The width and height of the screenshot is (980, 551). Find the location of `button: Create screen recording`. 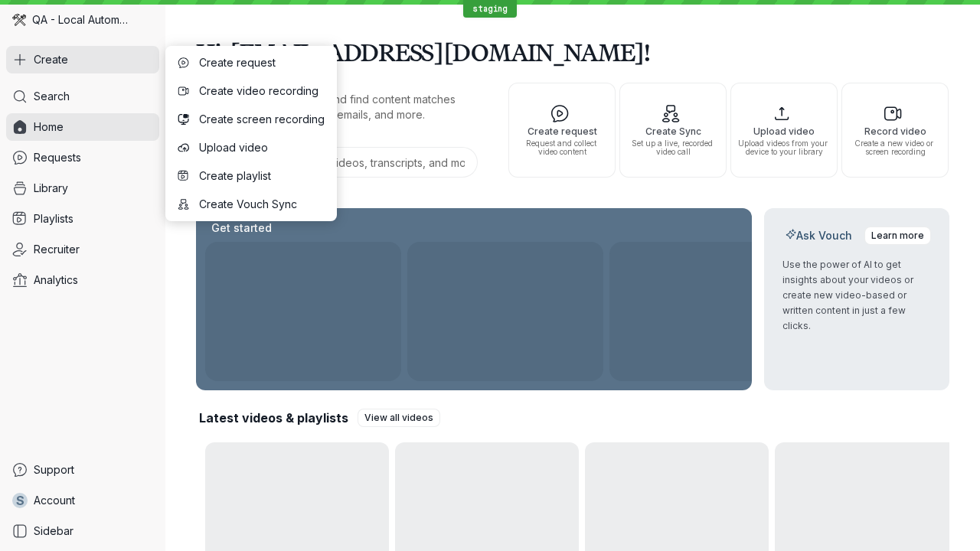

button: Create screen recording is located at coordinates (251, 120).